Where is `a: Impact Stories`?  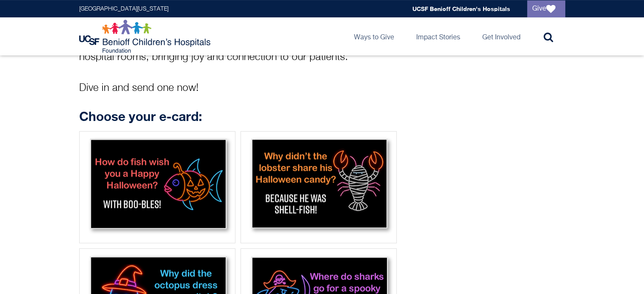 a: Impact Stories is located at coordinates (439, 36).